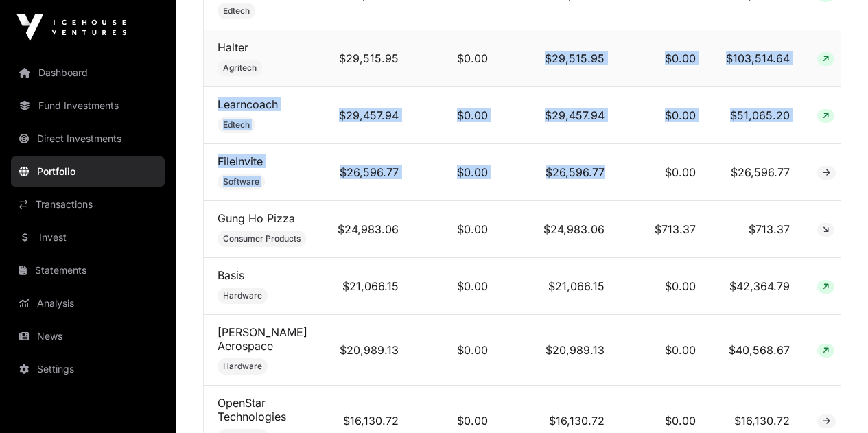  Describe the element at coordinates (88, 138) in the screenshot. I see `a: Direct Investments` at that location.